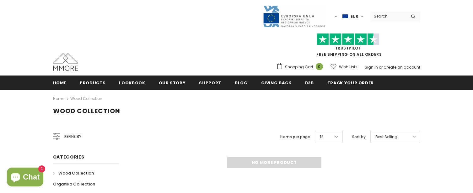 Image resolution: width=473 pixels, height=193 pixels. What do you see at coordinates (241, 83) in the screenshot?
I see `a: Blog` at bounding box center [241, 83].